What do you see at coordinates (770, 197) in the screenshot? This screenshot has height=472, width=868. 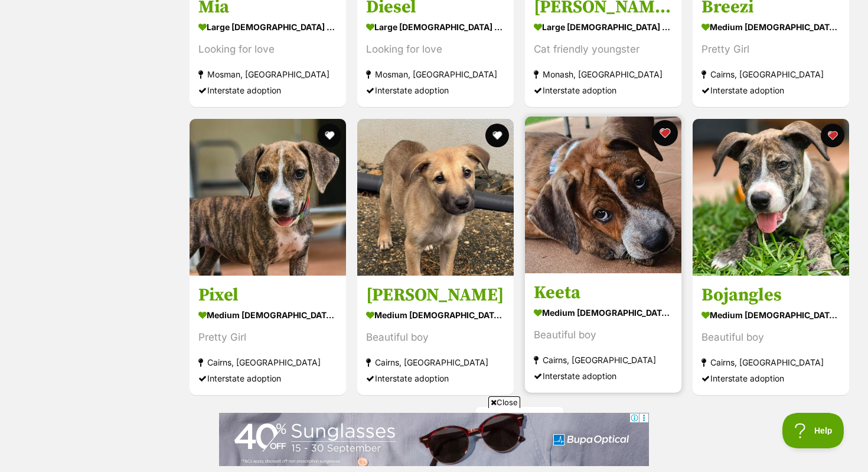 I see `img: Bojangles` at bounding box center [770, 197].